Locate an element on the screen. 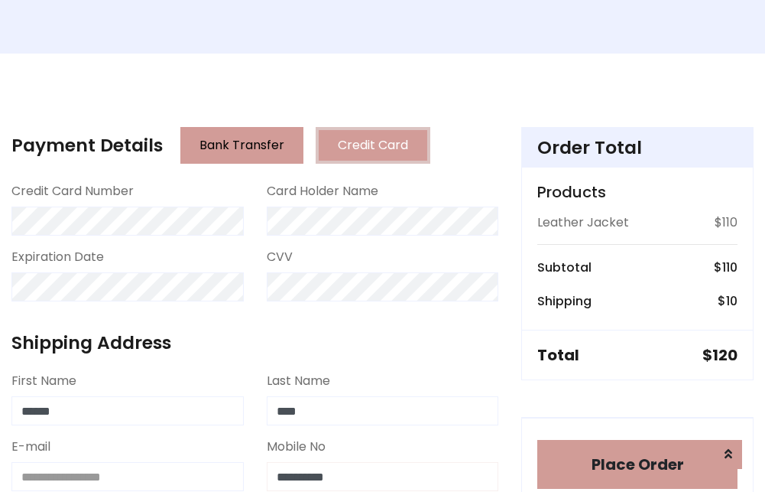  h6: Shipping is located at coordinates (564, 300).